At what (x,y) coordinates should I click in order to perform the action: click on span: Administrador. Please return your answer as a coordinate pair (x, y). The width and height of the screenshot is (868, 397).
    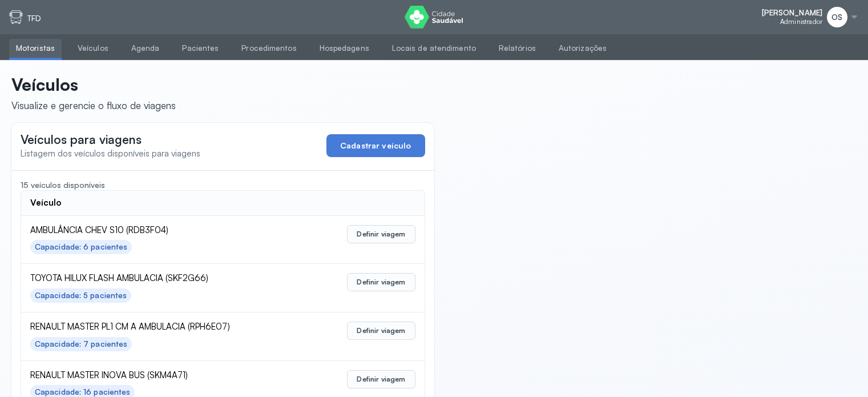
    Looking at the image, I should click on (801, 22).